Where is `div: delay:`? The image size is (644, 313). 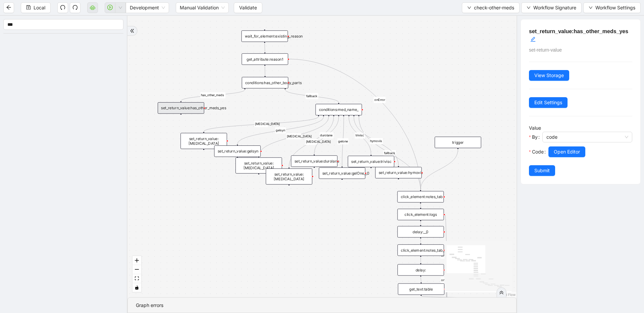 div: delay: is located at coordinates (420, 270).